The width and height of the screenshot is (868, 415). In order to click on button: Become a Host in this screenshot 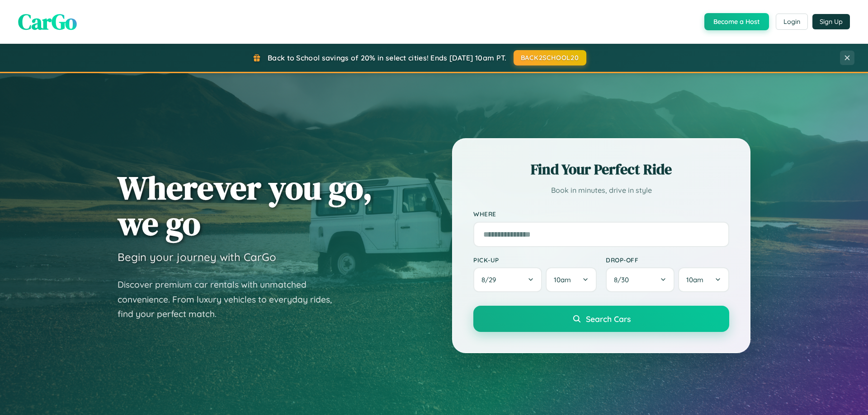, I will do `click(736, 22)`.